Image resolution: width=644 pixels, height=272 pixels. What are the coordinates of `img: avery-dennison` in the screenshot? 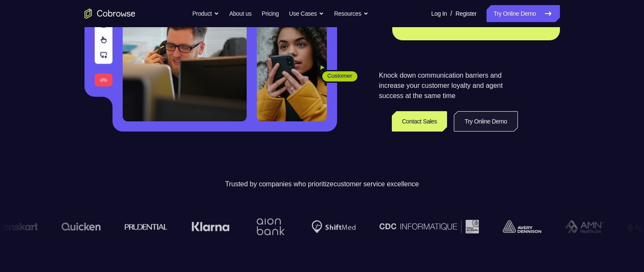 It's located at (520, 226).